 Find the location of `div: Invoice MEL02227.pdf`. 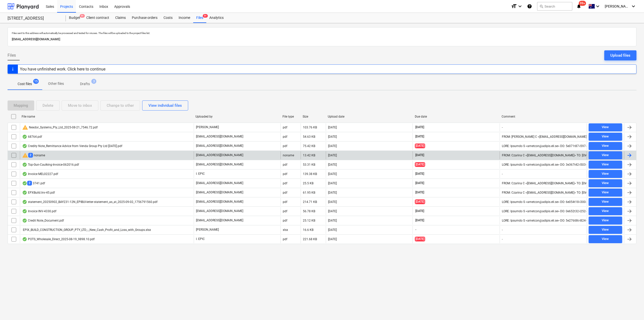

div: Invoice MEL02227.pdf is located at coordinates (40, 174).